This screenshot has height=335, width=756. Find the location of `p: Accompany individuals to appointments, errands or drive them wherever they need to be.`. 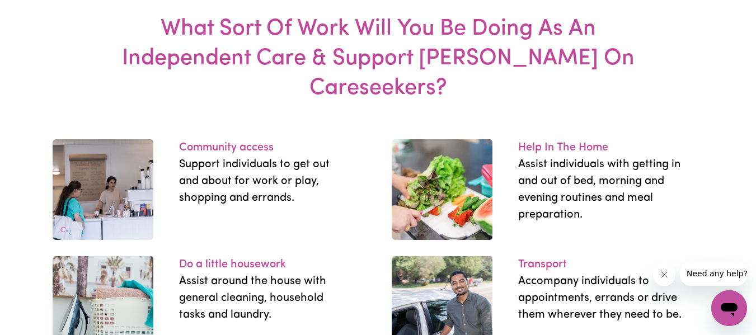

p: Accompany individuals to appointments, errands or drive them wherever they need to be. is located at coordinates (601, 298).